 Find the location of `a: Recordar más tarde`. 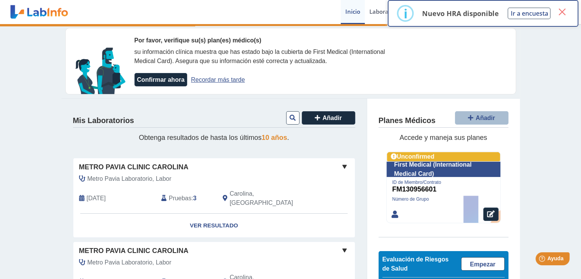

a: Recordar más tarde is located at coordinates (218, 79).